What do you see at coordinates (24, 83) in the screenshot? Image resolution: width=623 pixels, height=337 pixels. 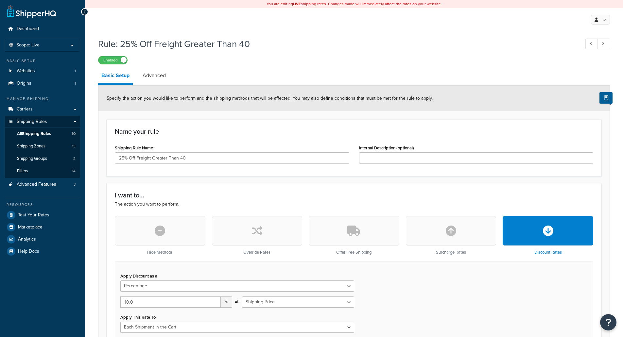 I see `span: Origins` at bounding box center [24, 83].